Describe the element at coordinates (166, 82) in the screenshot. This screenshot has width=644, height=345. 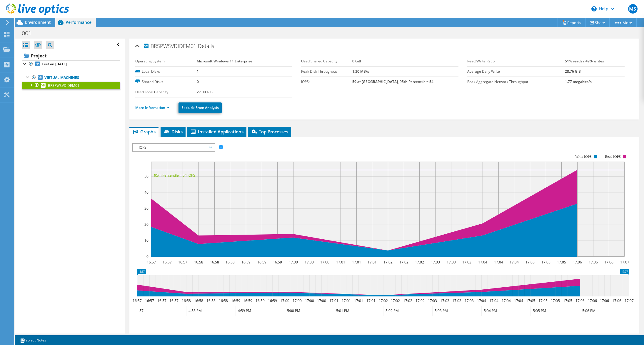
I see `label: Shared Disks` at that location.